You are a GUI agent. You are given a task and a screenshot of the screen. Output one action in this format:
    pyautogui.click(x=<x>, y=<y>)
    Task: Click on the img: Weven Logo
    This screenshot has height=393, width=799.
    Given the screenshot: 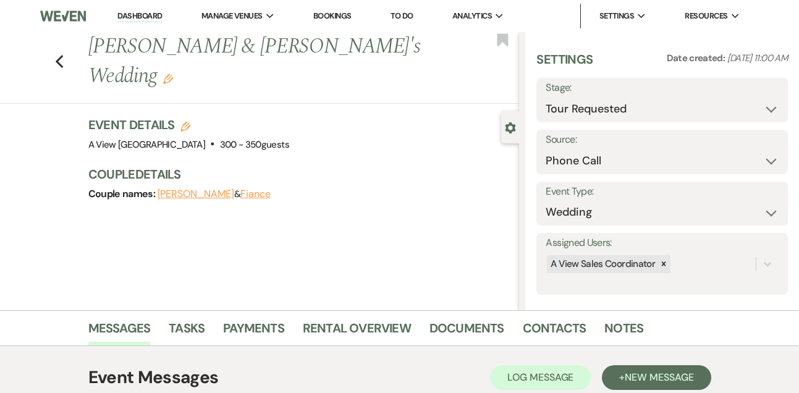 What is the action you would take?
    pyautogui.click(x=63, y=16)
    